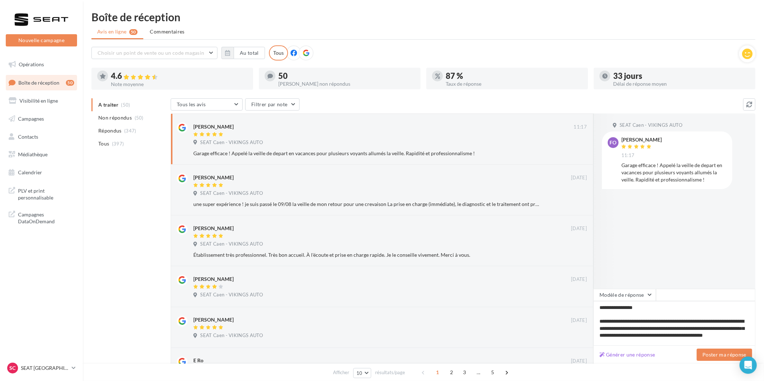  Describe the element at coordinates (41, 154) in the screenshot. I see `a: Médiathèque` at that location.